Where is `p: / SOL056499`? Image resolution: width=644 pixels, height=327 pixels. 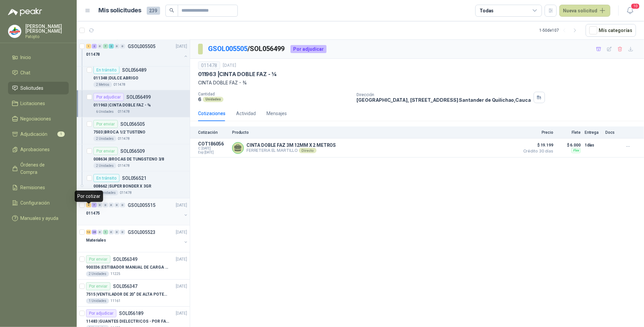
p: / SOL056499 is located at coordinates (247, 48).